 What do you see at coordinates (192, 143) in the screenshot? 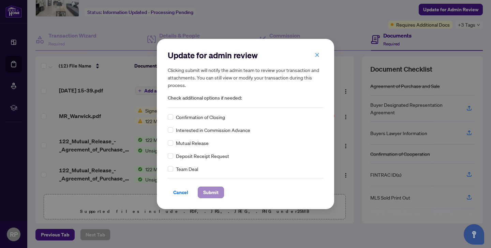
I see `span: Mutual Release` at bounding box center [192, 143].